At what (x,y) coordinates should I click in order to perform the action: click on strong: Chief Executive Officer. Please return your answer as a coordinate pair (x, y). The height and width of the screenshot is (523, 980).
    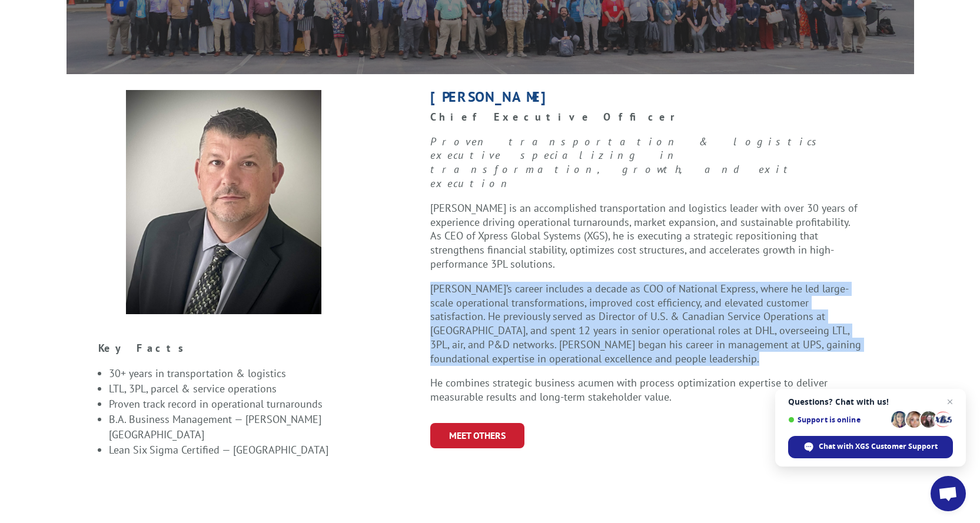
    Looking at the image, I should click on (561, 117).